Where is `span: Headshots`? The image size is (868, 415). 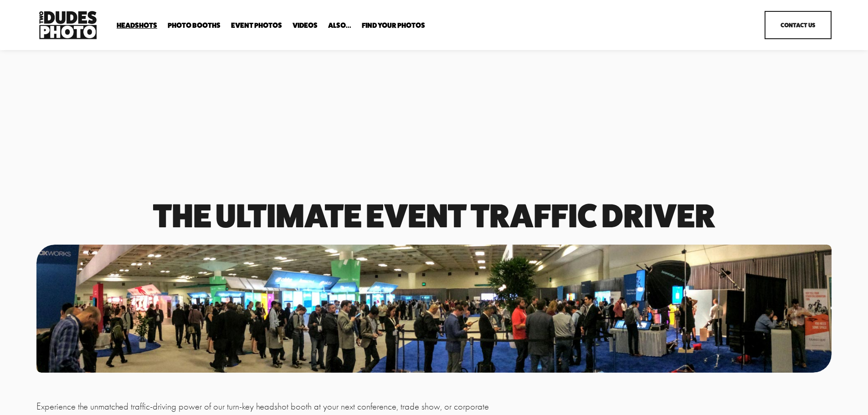 span: Headshots is located at coordinates (137, 26).